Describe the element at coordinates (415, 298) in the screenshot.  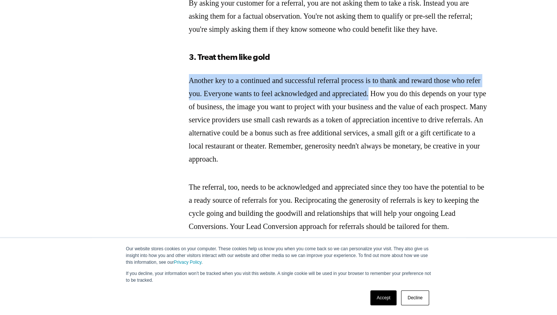
I see `a: Decline` at that location.